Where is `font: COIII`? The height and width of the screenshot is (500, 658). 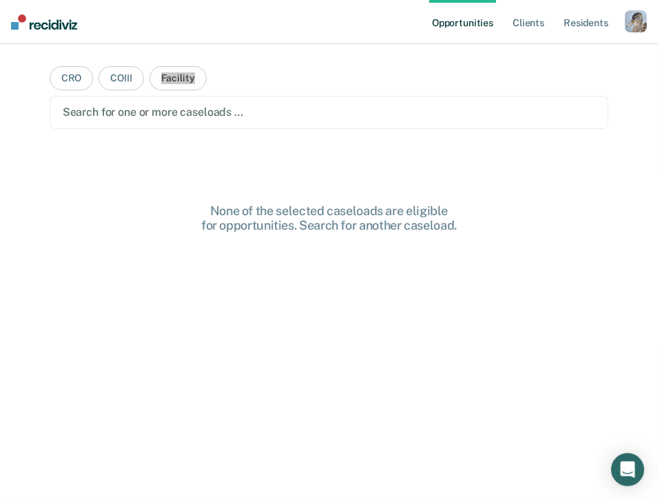 font: COIII is located at coordinates (121, 78).